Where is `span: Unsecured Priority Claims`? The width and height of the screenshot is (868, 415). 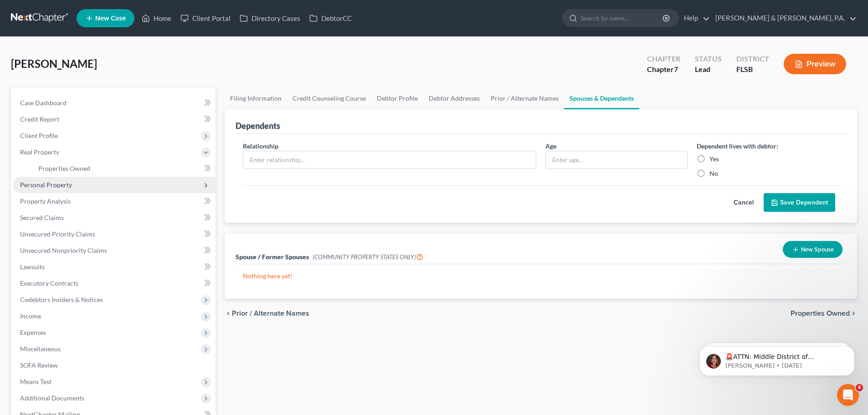
span: Unsecured Priority Claims is located at coordinates (57, 234).